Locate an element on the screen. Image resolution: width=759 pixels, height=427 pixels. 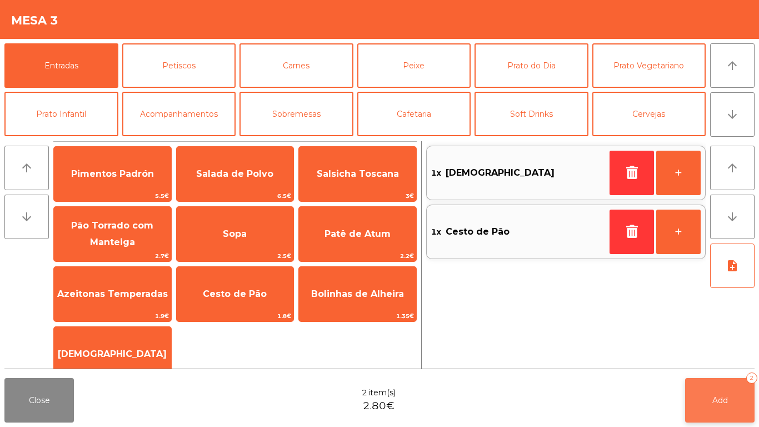
button: Carnes is located at coordinates (296, 66).